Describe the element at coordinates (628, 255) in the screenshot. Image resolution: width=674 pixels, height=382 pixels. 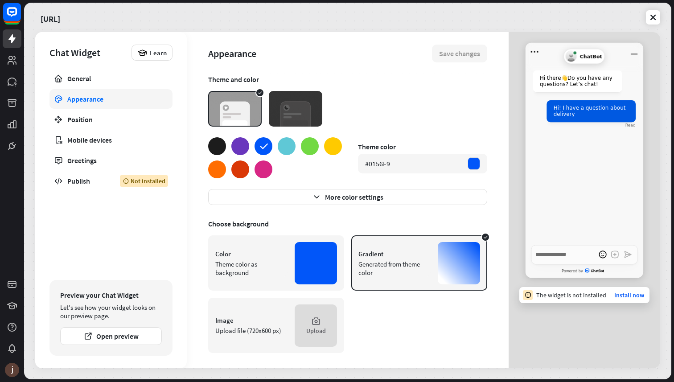
I see `button: Send a message` at that location.